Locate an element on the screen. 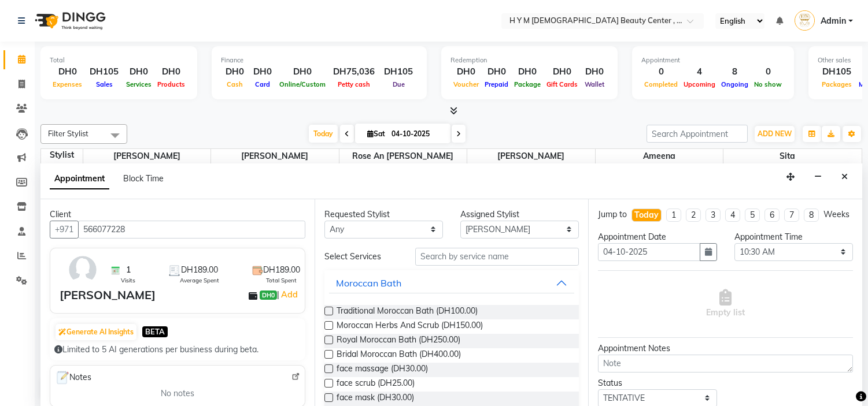 Image resolution: width=868 pixels, height=406 pixels. span: Card is located at coordinates (263, 84).